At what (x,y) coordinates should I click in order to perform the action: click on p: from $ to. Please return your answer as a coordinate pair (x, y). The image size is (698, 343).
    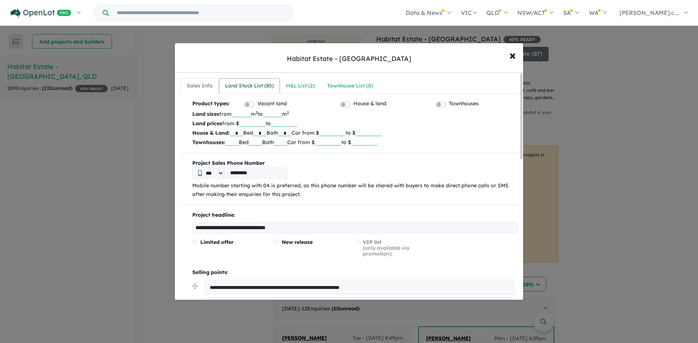
    Looking at the image, I should click on (355, 124).